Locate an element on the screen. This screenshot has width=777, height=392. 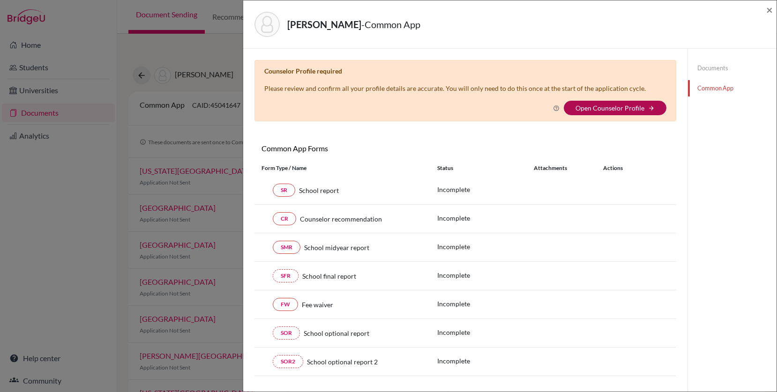
button: Close is located at coordinates (769, 10).